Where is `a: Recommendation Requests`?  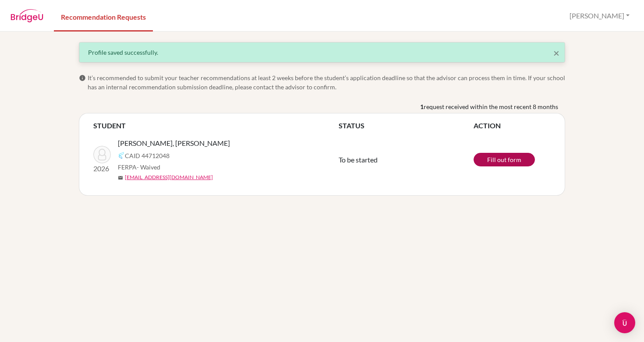 a: Recommendation Requests is located at coordinates (104, 16).